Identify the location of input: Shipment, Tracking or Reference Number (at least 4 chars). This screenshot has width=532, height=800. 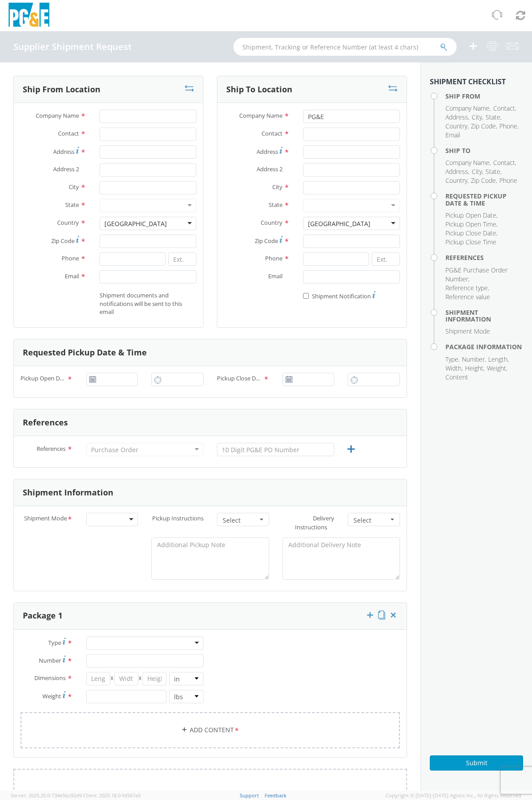
(345, 47).